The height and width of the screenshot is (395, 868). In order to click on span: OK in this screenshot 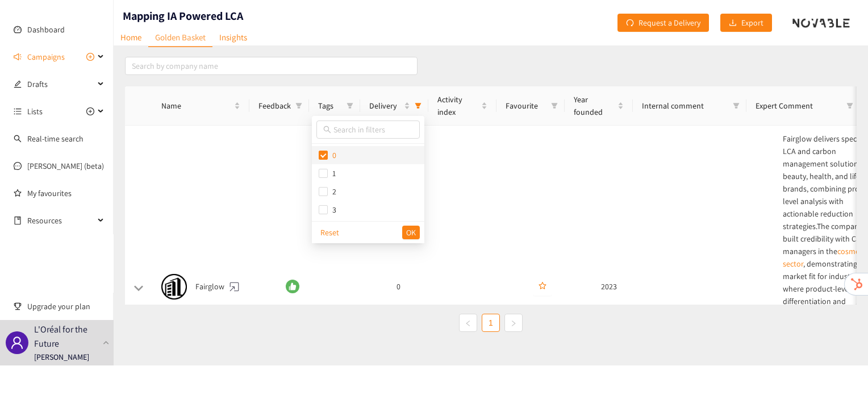, I will do `click(411, 233)`.